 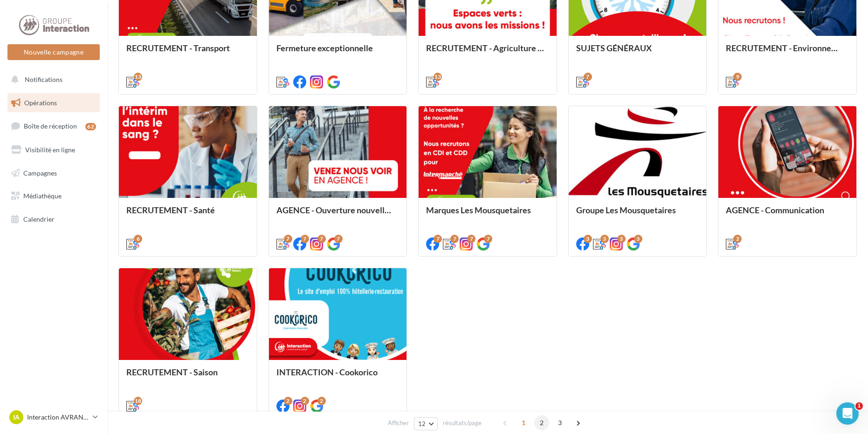 What do you see at coordinates (338, 52) in the screenshot?
I see `div: Fermeture exceptionnelle` at bounding box center [338, 52].